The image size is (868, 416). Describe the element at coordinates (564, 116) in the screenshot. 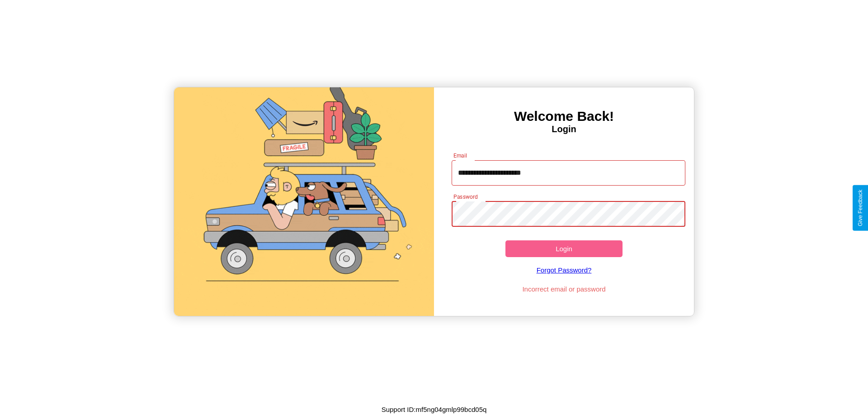

I see `h3: Welcome Back!` at that location.